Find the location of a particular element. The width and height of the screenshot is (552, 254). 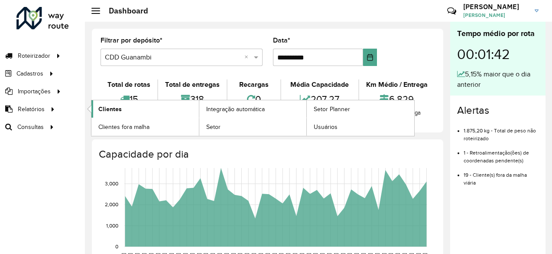

div: 318 is located at coordinates (192, 99).